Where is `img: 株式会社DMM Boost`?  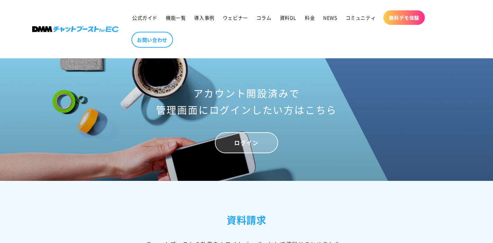 img: 株式会社DMM Boost is located at coordinates (75, 29).